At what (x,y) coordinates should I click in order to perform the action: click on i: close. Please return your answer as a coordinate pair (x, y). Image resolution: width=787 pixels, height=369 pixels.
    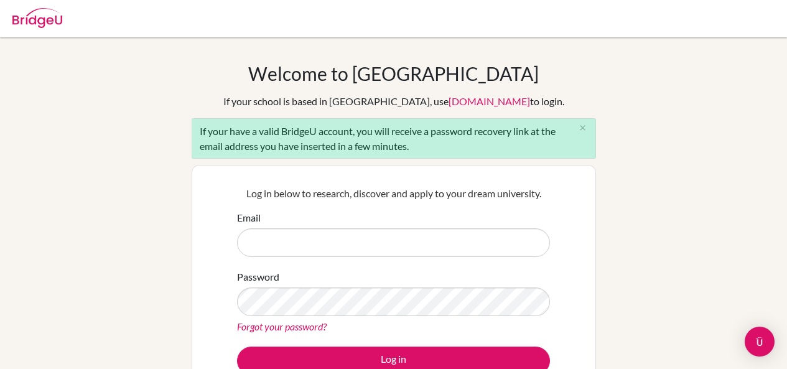
    Looking at the image, I should click on (583, 128).